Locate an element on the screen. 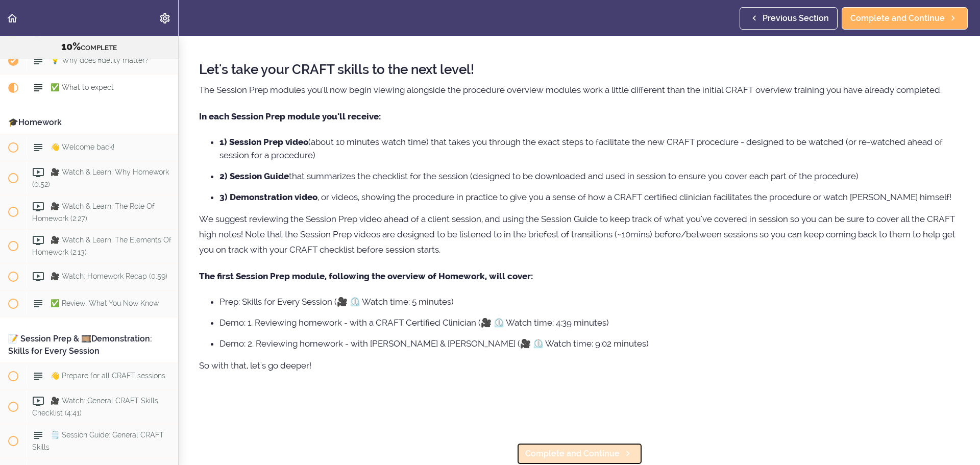  span: 10% is located at coordinates (71, 47).